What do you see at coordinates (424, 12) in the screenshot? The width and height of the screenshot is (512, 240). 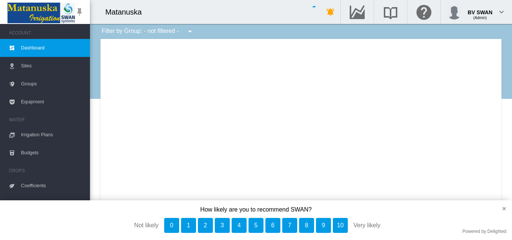 I see `md-icon: Click here for help` at bounding box center [424, 12].